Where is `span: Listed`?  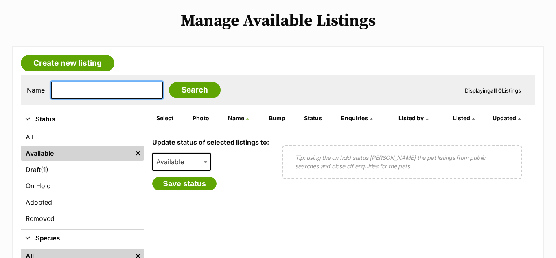
span: Listed is located at coordinates (462, 118).